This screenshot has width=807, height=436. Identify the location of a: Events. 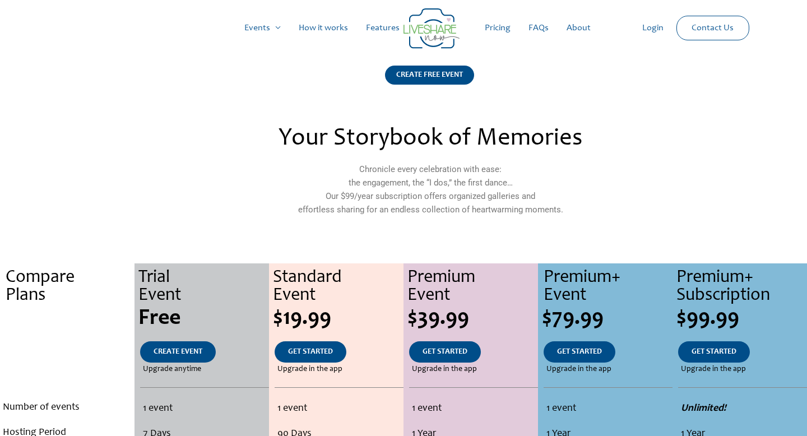
(262, 28).